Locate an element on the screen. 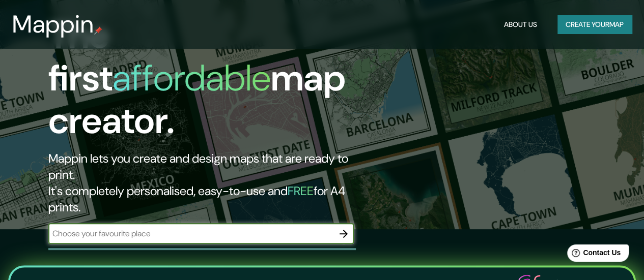  button: Create yourmap is located at coordinates (594, 25).